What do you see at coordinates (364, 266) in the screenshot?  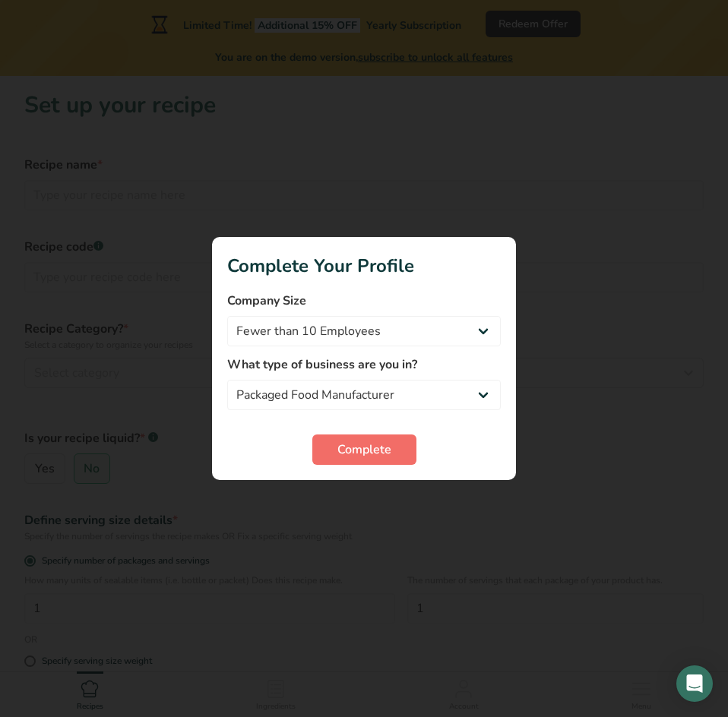 I see `h1: Complete Your Profile` at bounding box center [364, 266].